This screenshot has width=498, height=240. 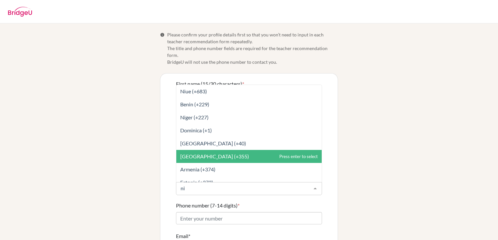 What do you see at coordinates (210, 84) in the screenshot?
I see `label: First name (15/30 characters)` at bounding box center [210, 84].